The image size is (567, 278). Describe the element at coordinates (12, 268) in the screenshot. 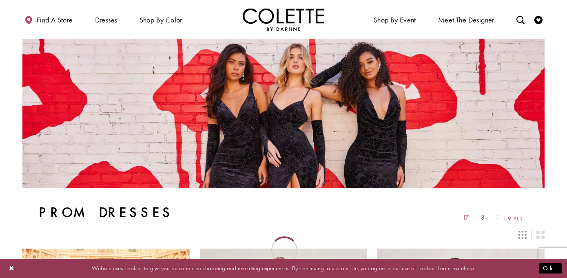

I see `button: Close Dialog` at that location.